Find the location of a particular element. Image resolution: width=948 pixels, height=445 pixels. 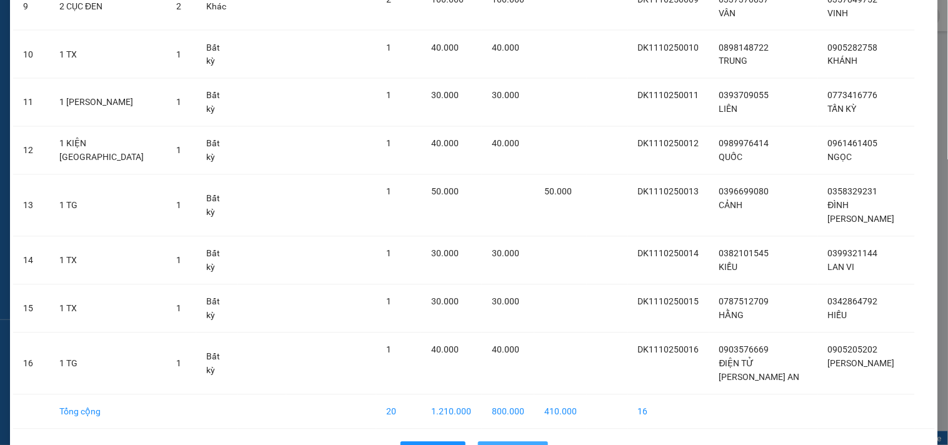

td: 15 is located at coordinates (31, 309).